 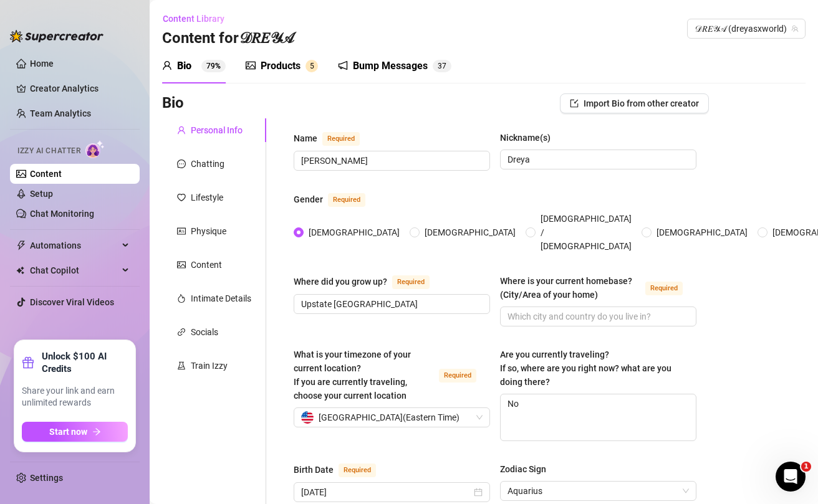 What do you see at coordinates (41, 194) in the screenshot?
I see `a: Setup` at bounding box center [41, 194].